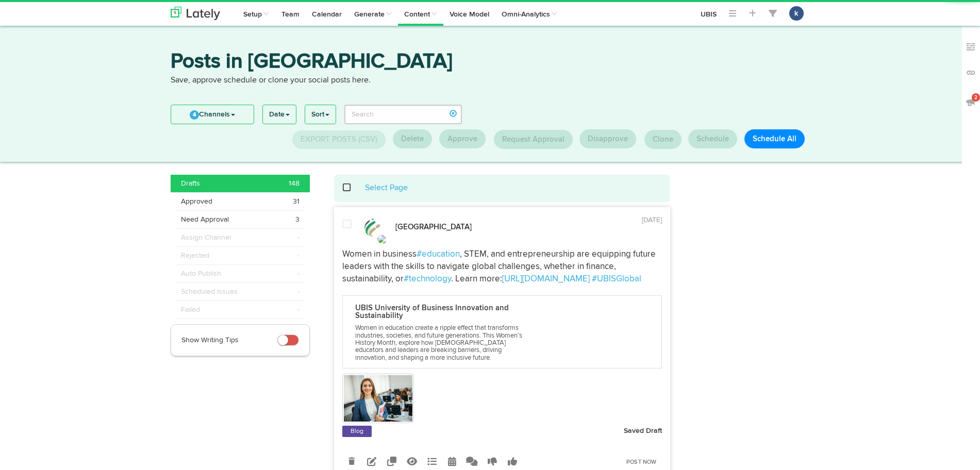  Describe the element at coordinates (439, 343) in the screenshot. I see `span: Women in education create a ripple effect that transforms industries, societies, and future gener...` at that location.